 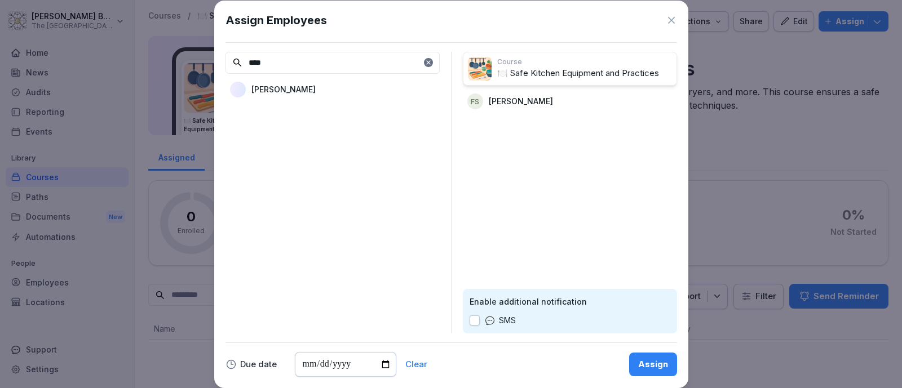 I want to click on div: Assign, so click(x=653, y=365).